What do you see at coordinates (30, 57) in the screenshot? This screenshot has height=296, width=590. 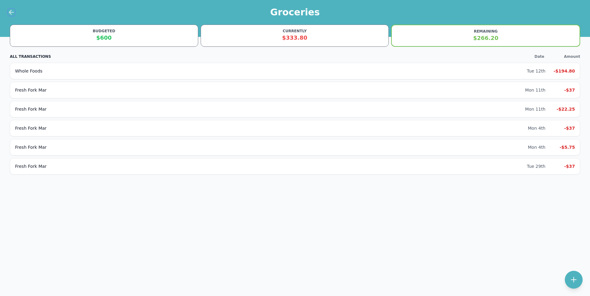 I see `h2: ALL TRANSACTIONS` at bounding box center [30, 57].